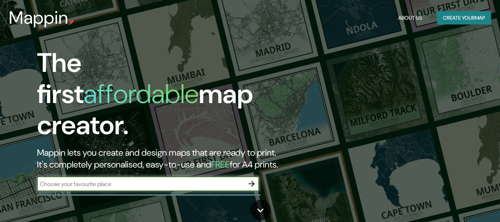 The height and width of the screenshot is (222, 500). What do you see at coordinates (162, 97) in the screenshot?
I see `h1: The first map creator.` at bounding box center [162, 97].